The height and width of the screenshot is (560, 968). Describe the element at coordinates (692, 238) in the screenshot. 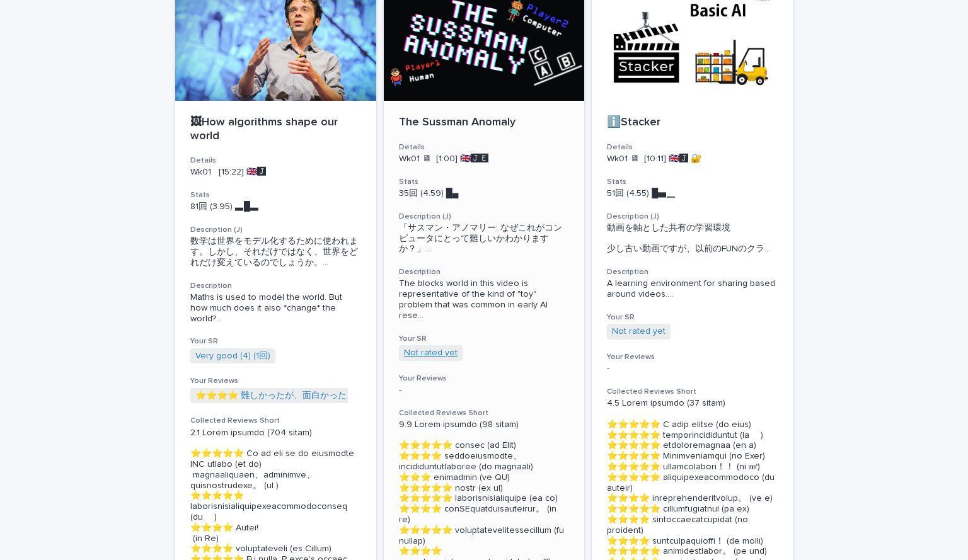

I see `span: 動画を軸とした共有の学習環境 少し古い動画ですが、以前のFUNのクラ ...` at that location.